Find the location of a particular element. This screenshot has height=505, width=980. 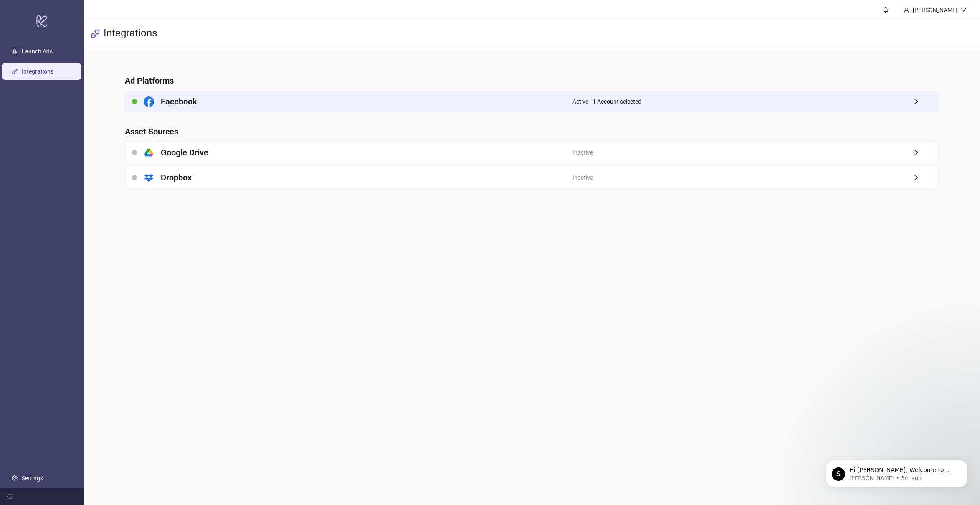

a: Integrations is located at coordinates (37, 72).